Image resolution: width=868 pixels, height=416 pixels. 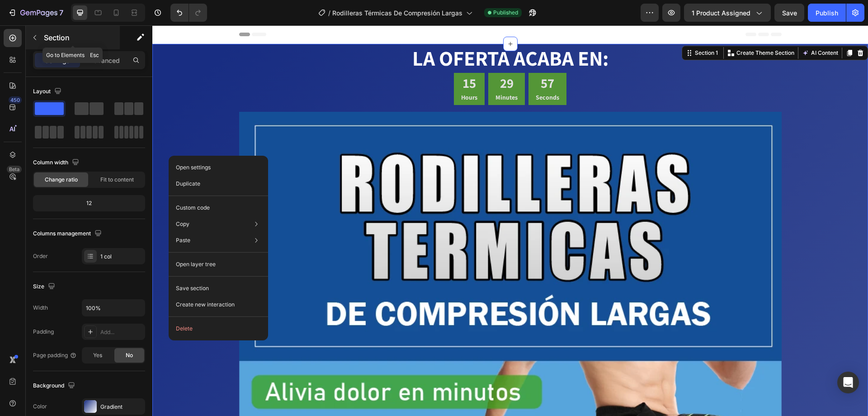 What do you see at coordinates (40, 256) in the screenshot?
I see `div: Order` at bounding box center [40, 256].